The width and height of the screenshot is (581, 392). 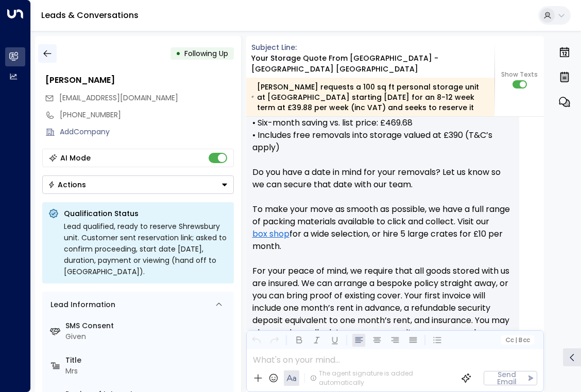 What do you see at coordinates (146, 213) in the screenshot?
I see `p: Qualification Status` at bounding box center [146, 213].